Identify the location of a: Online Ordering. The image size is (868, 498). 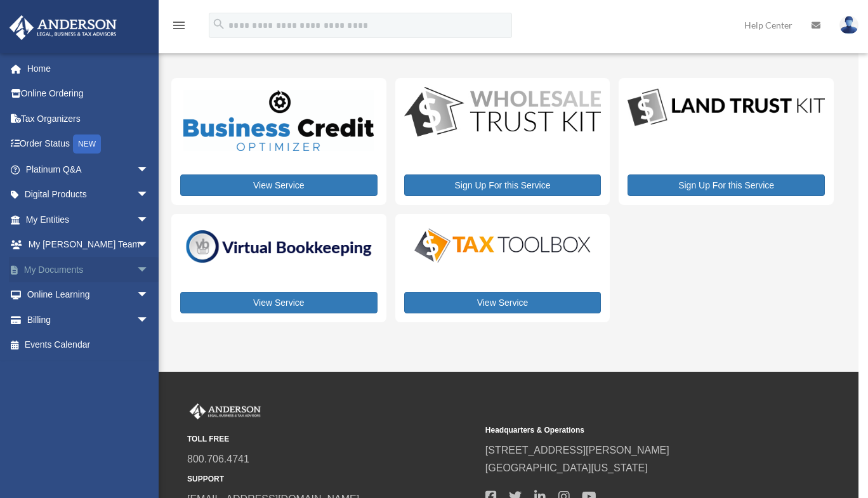
(88, 94).